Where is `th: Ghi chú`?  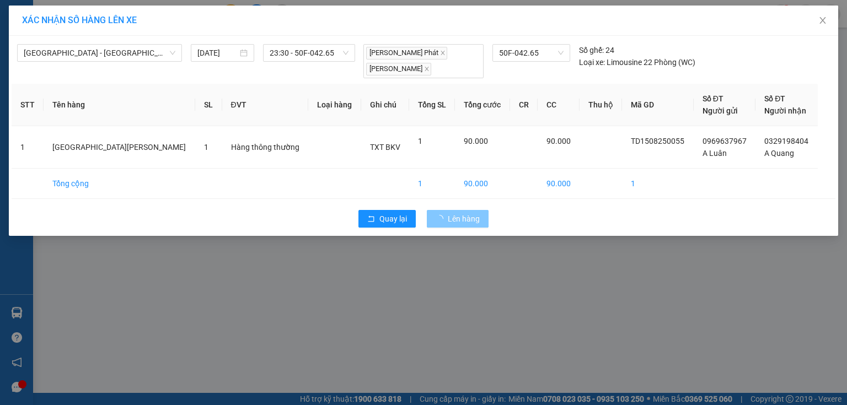 th: Ghi chú is located at coordinates (385, 105).